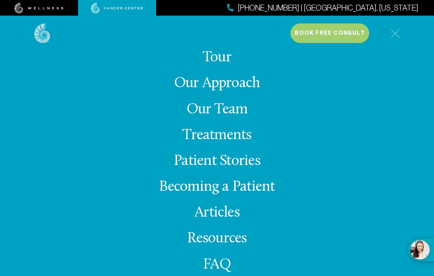  What do you see at coordinates (217, 109) in the screenshot?
I see `a: Our Team` at bounding box center [217, 109].